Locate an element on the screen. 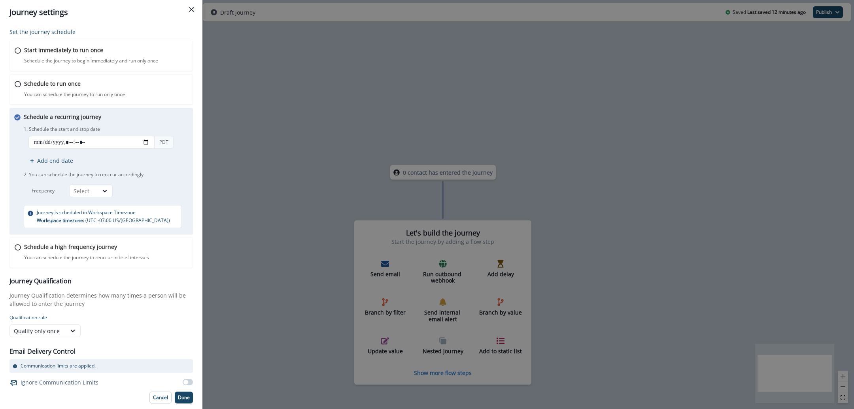 This screenshot has height=409, width=854. button: Cancel is located at coordinates (161, 398).